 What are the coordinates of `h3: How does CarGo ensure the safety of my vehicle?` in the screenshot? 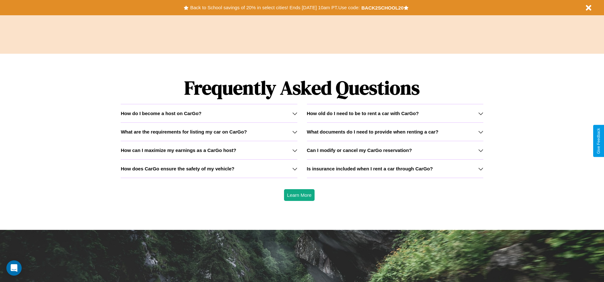 It's located at (177, 169).